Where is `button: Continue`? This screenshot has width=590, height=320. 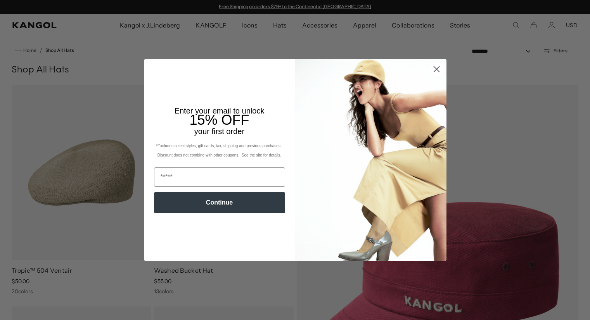 button: Continue is located at coordinates (219, 203).